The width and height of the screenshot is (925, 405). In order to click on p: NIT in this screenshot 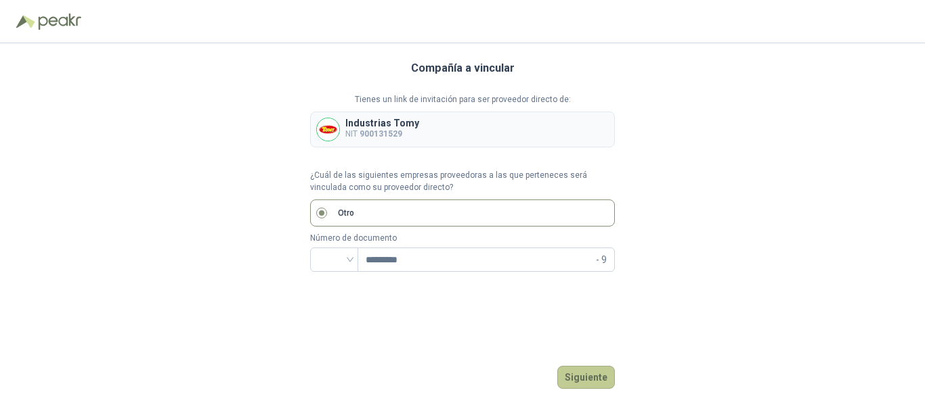, I will do `click(382, 134)`.